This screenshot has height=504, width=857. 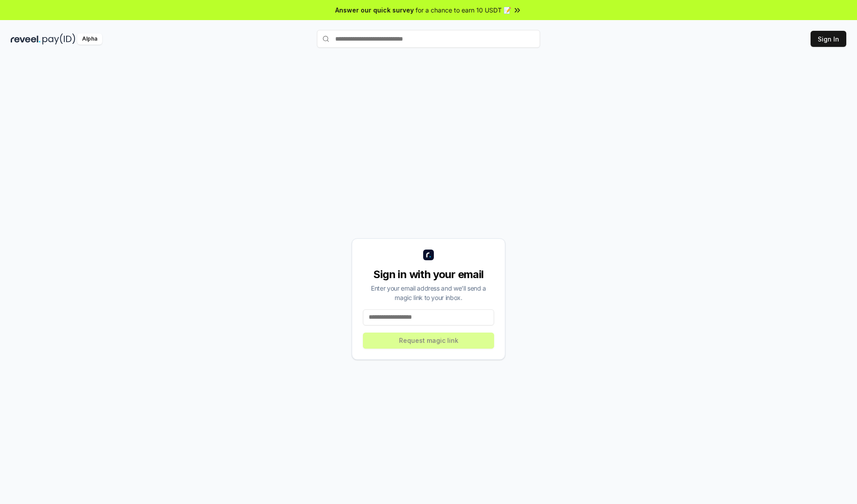 I want to click on div: Sign in with your email, so click(x=429, y=275).